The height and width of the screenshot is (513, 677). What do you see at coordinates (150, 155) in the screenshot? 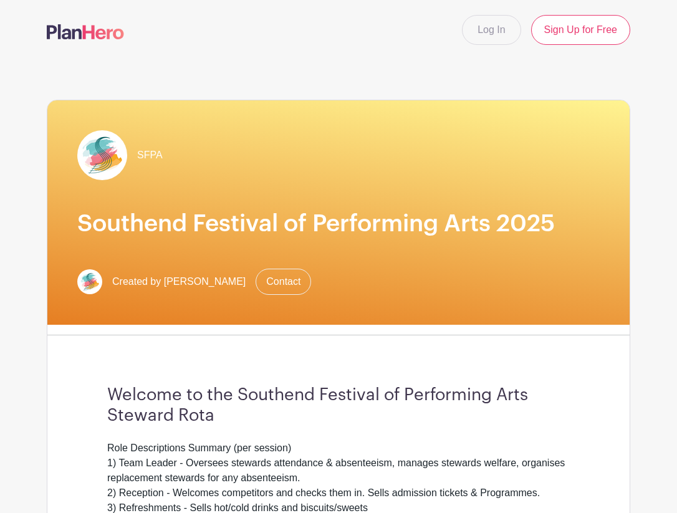
I see `span: SFPA` at bounding box center [150, 155].